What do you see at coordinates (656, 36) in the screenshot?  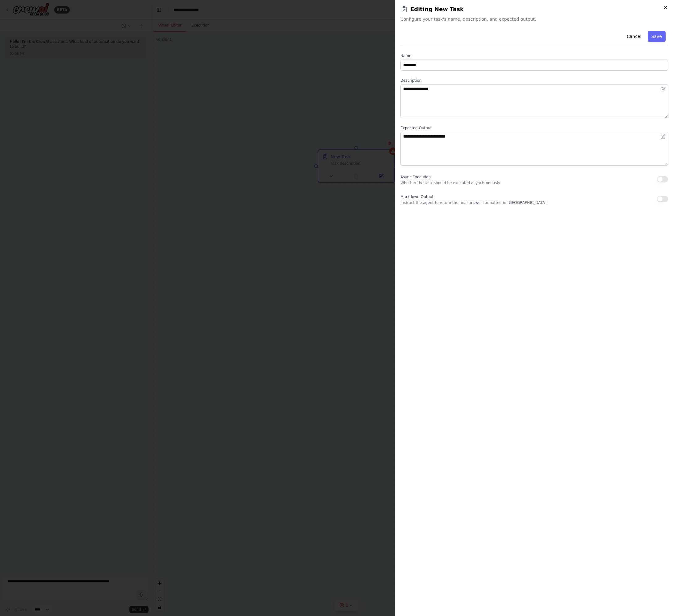 I see `button: Save` at bounding box center [656, 36].